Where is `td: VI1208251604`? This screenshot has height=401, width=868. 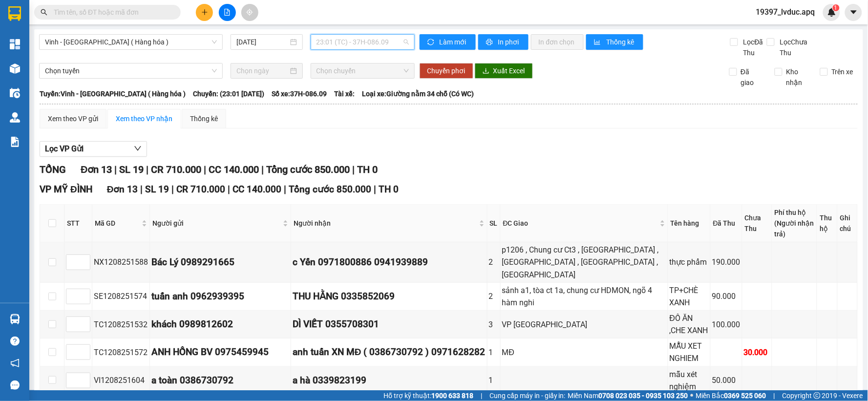 td: VI1208251604 is located at coordinates (121, 380).